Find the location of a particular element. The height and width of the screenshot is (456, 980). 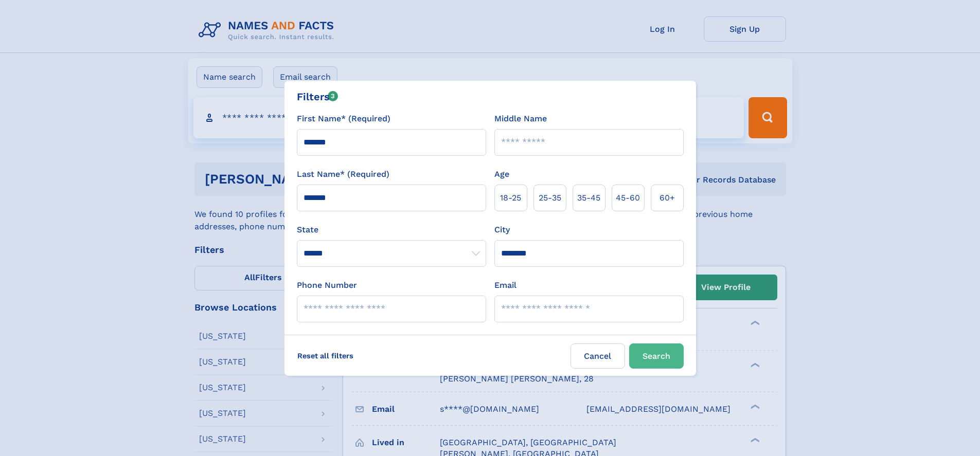

label: Cancel is located at coordinates (597, 355).